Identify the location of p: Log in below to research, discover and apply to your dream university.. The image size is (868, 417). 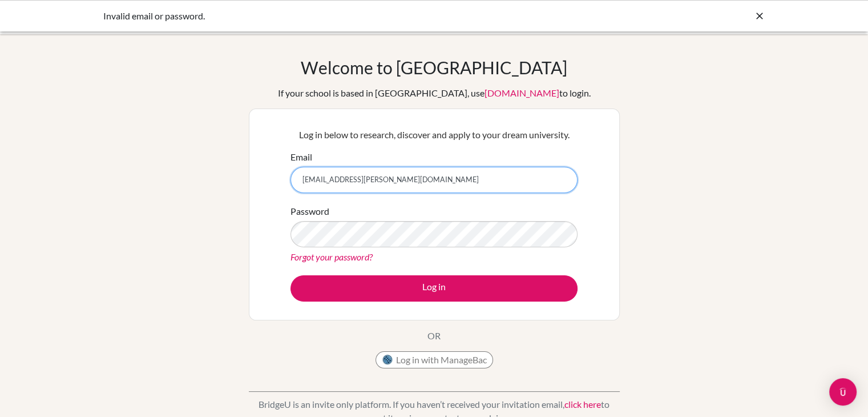
(434, 135).